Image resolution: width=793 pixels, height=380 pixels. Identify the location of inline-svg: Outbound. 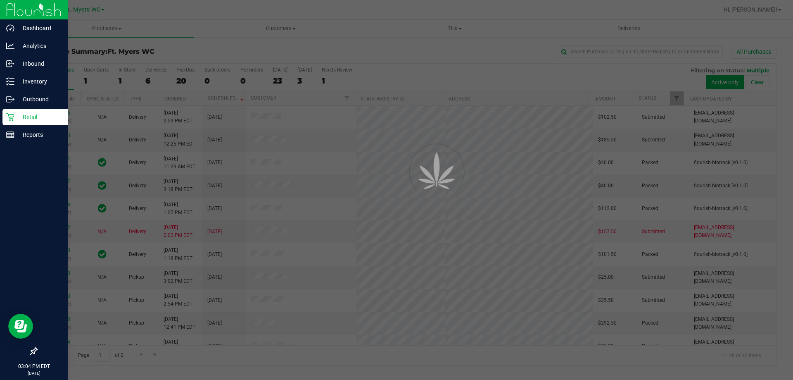
(10, 99).